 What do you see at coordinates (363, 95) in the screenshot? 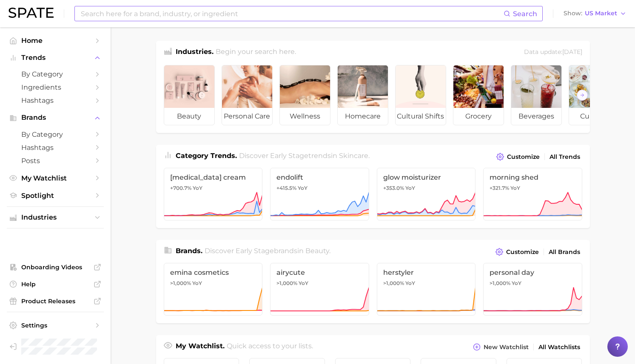
I see `a: homecare` at bounding box center [363, 95].